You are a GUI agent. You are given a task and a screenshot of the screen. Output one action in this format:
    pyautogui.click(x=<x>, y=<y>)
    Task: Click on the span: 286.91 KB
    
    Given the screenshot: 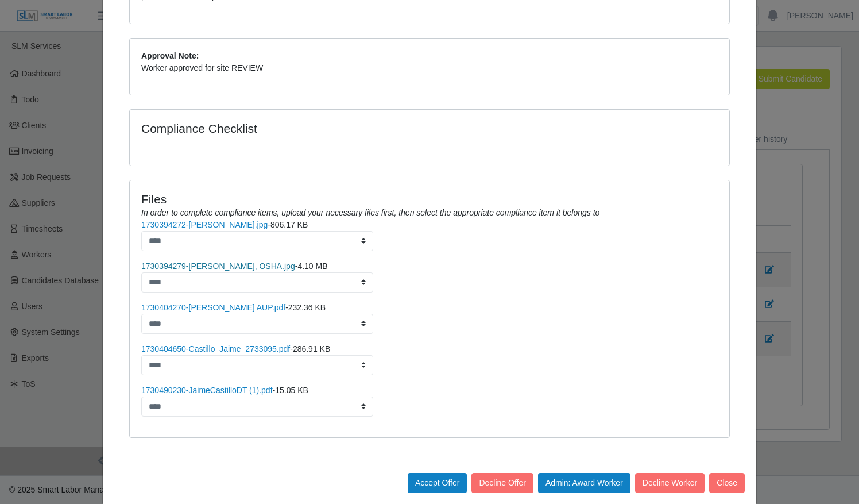 What is the action you would take?
    pyautogui.click(x=311, y=348)
    